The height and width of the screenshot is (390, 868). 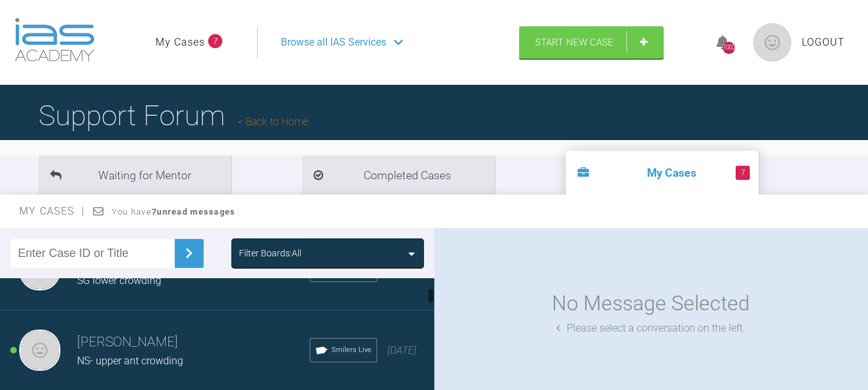 I want to click on a: Start New Case, so click(x=591, y=43).